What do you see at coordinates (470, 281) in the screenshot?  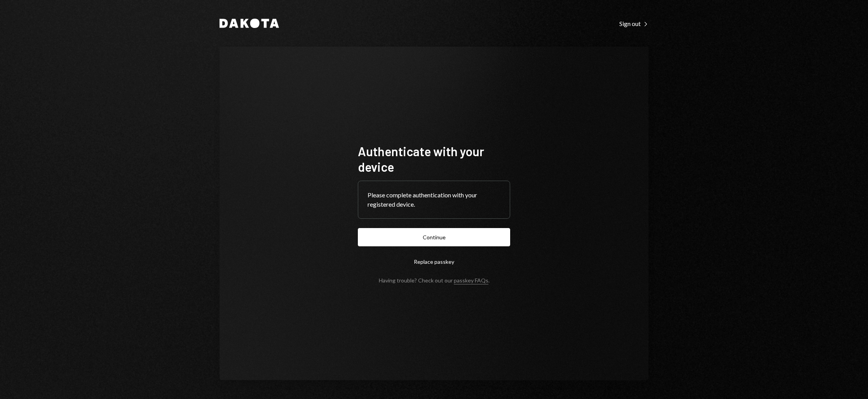 I see `a: passkey FAQs` at bounding box center [470, 281].